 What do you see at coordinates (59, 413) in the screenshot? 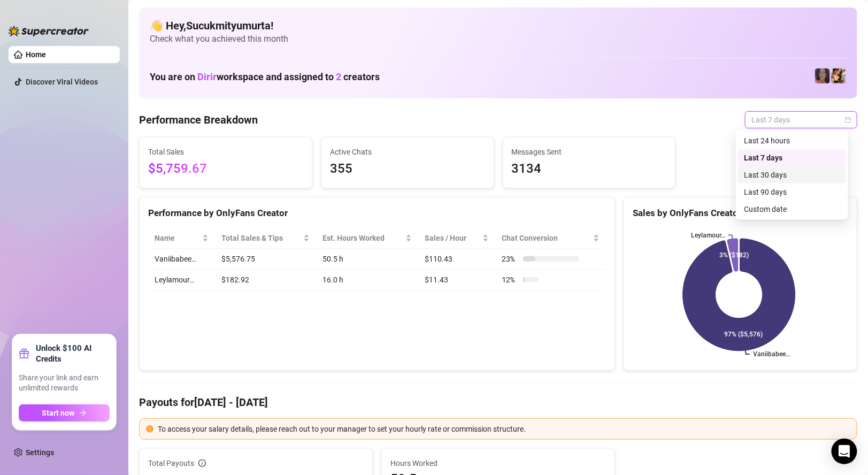
I see `span: Start now` at bounding box center [59, 413].